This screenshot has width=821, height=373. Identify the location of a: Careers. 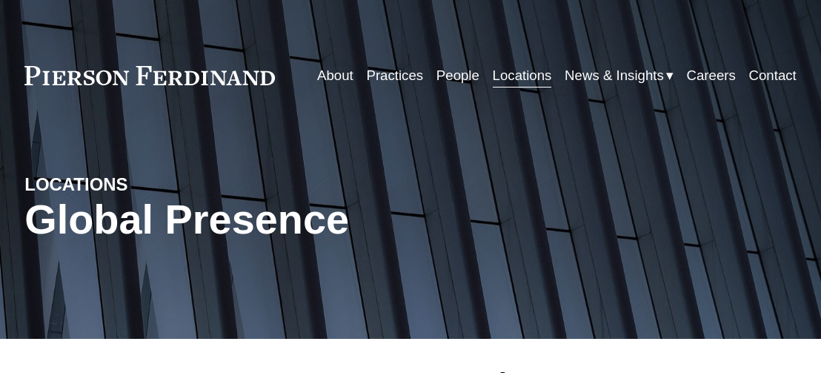
(711, 75).